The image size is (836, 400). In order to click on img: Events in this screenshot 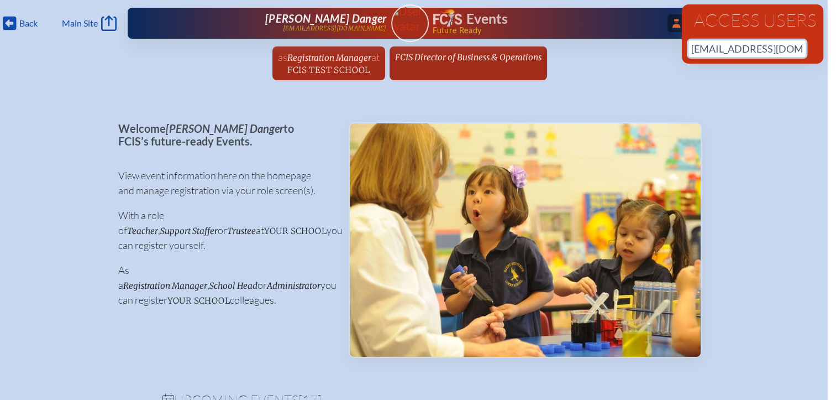, I will do `click(525, 240)`.